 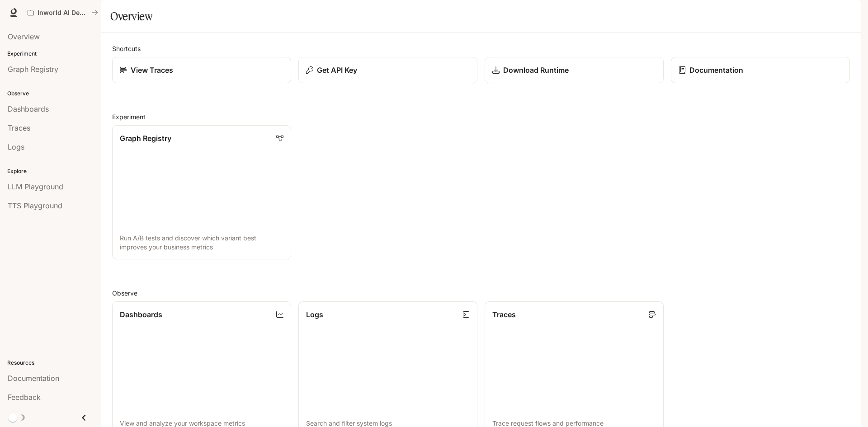 What do you see at coordinates (314, 314) in the screenshot?
I see `p: Logs` at bounding box center [314, 314].